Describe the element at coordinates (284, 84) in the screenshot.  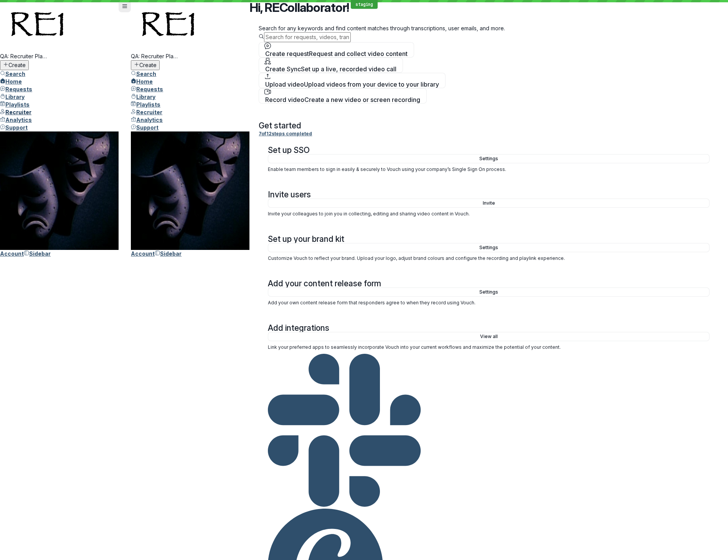
I see `span: Upload video` at that location.